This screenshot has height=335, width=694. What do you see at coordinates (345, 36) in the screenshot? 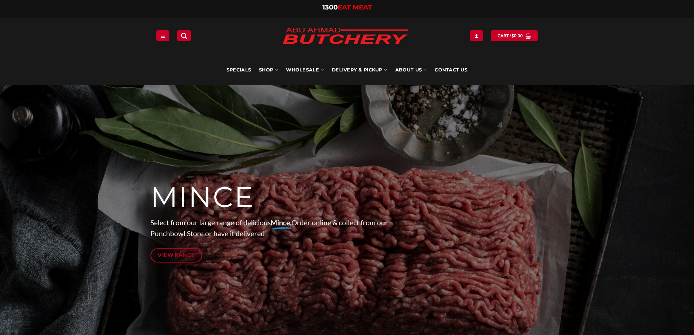
I see `img: Abu Ahmad Butchery` at bounding box center [345, 36].